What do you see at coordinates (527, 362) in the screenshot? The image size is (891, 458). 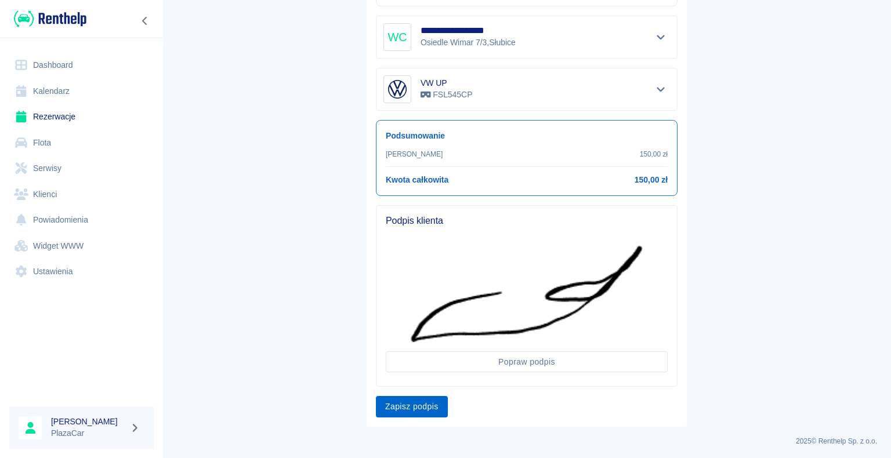 I see `button: Popraw podpis` at bounding box center [527, 362].